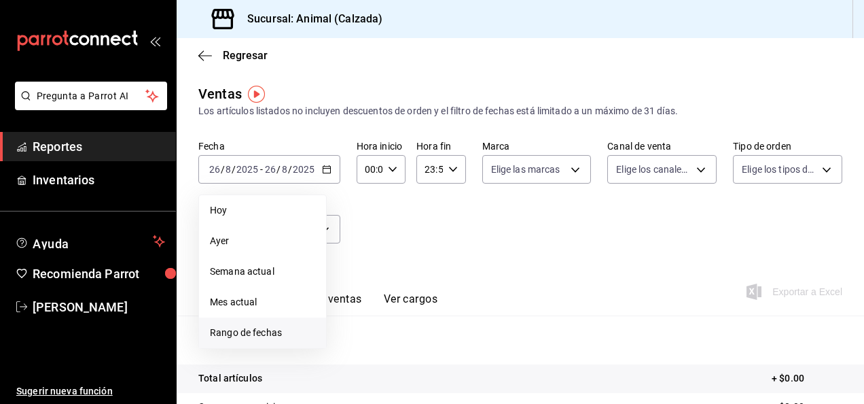 Image resolution: width=864 pixels, height=404 pixels. What do you see at coordinates (269, 146) in the screenshot?
I see `label: Fecha` at bounding box center [269, 146].